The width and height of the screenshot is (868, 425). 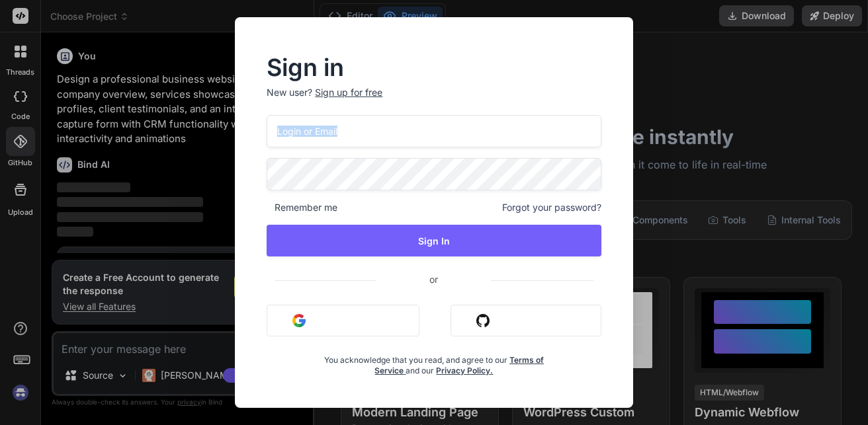 I want to click on span: or, so click(x=434, y=279).